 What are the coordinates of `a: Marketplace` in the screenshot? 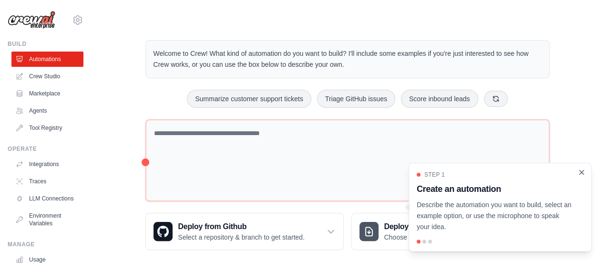 It's located at (47, 93).